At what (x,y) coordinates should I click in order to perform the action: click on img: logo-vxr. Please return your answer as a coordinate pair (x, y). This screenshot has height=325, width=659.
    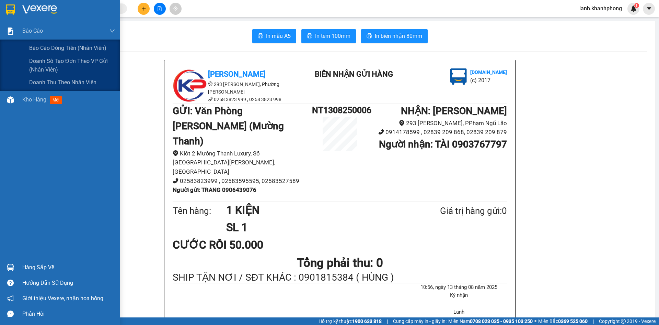
    Looking at the image, I should click on (10, 10).